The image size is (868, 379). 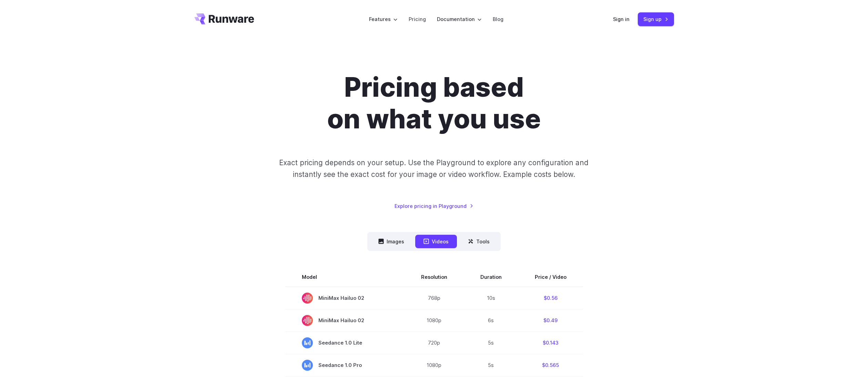 What do you see at coordinates (434, 103) in the screenshot?
I see `h1: Pricing based on what you use` at bounding box center [434, 103].